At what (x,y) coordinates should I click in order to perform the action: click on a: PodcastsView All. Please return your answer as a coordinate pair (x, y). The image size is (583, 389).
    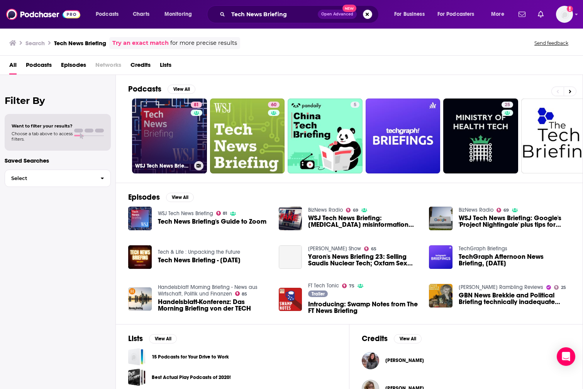
    Looking at the image, I should click on (162, 89).